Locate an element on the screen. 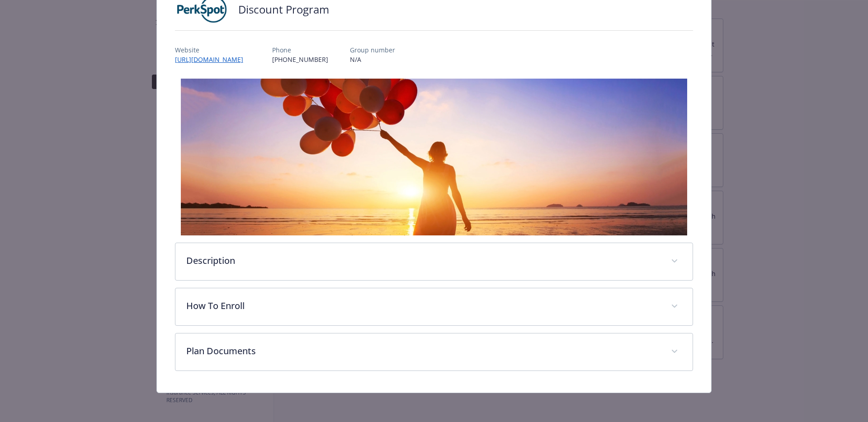 Image resolution: width=868 pixels, height=422 pixels. p: How To Enroll is located at coordinates (423, 306).